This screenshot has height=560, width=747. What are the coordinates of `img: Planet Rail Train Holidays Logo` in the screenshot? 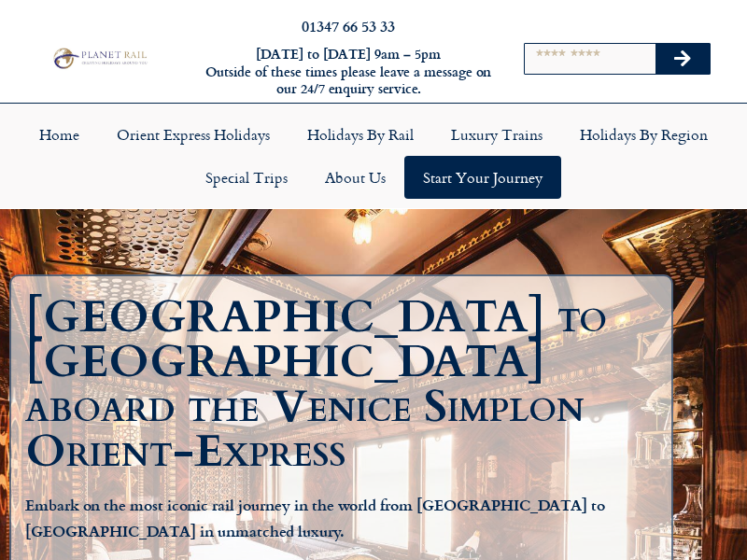 It's located at (99, 58).